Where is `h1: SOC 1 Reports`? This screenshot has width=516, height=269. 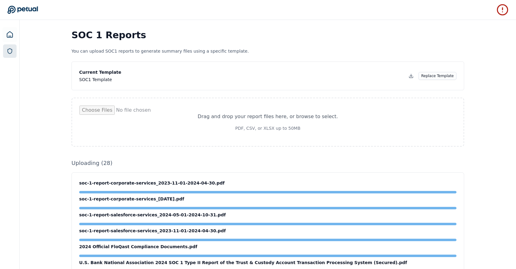
h1: SOC 1 Reports is located at coordinates (268, 35).